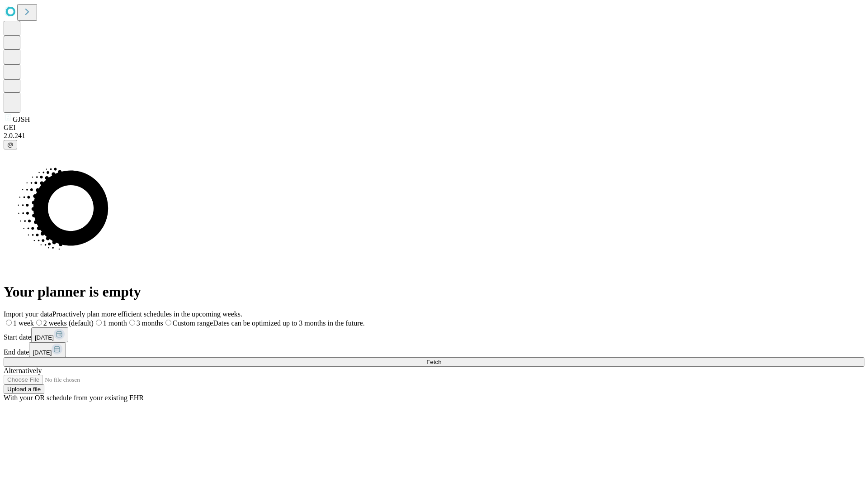 Image resolution: width=868 pixels, height=489 pixels. Describe the element at coordinates (434, 362) in the screenshot. I see `span: Fetch` at that location.